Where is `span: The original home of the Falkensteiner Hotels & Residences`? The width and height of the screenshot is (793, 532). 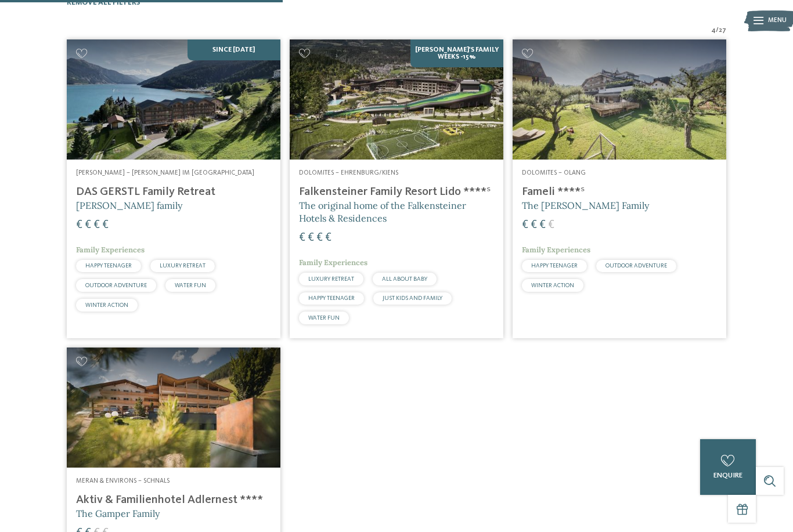
span: The original home of the Falkensteiner Hotels & Residences is located at coordinates (383, 212).